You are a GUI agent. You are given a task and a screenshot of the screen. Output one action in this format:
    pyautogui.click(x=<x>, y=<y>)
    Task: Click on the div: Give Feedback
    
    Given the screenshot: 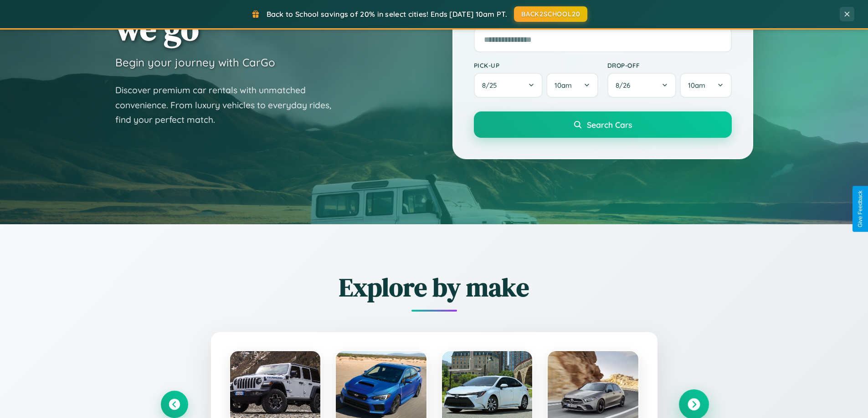 What is the action you would take?
    pyautogui.click(x=860, y=209)
    